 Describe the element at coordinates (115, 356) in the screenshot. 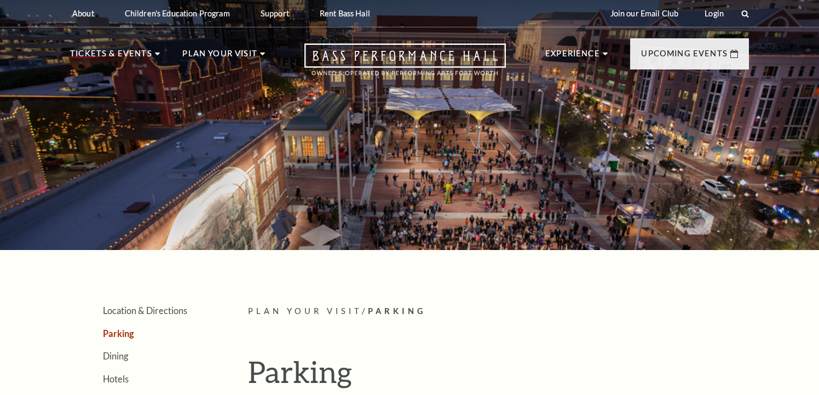

I see `a: Dining` at that location.